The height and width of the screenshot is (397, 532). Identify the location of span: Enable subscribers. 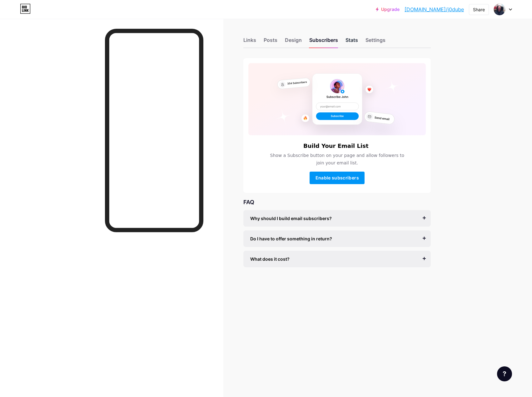
(337, 178).